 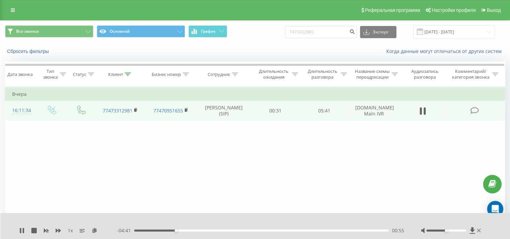 I want to click on a: Когда данные могут отличаться от других систем, so click(x=446, y=51).